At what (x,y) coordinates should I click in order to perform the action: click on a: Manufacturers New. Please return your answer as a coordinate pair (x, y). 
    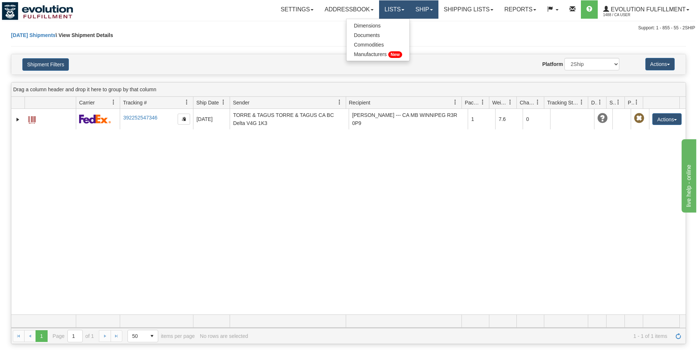
    Looking at the image, I should click on (378, 54).